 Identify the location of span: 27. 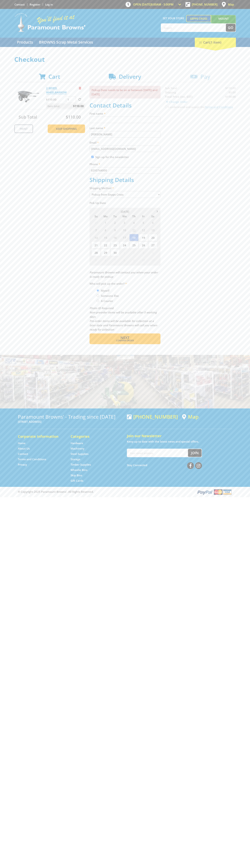
(152, 245).